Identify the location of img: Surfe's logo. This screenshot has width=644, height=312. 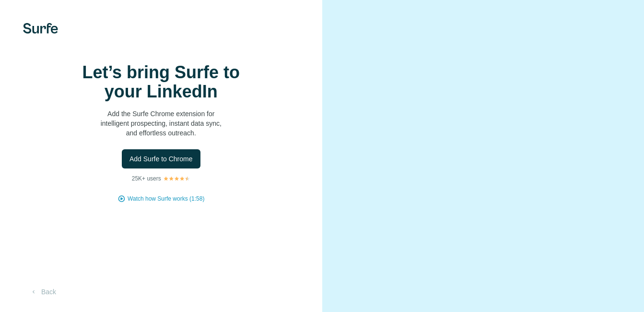
(40, 28).